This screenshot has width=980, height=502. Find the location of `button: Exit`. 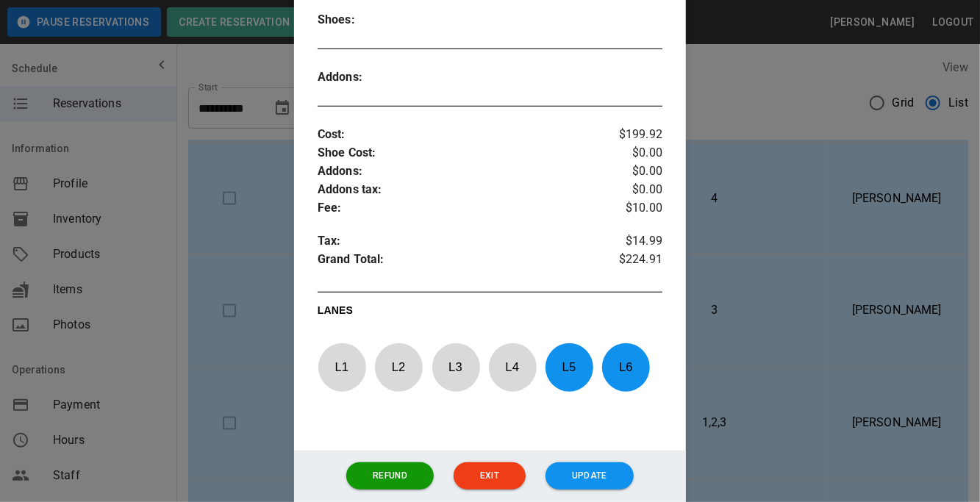

button: Exit is located at coordinates (489, 476).